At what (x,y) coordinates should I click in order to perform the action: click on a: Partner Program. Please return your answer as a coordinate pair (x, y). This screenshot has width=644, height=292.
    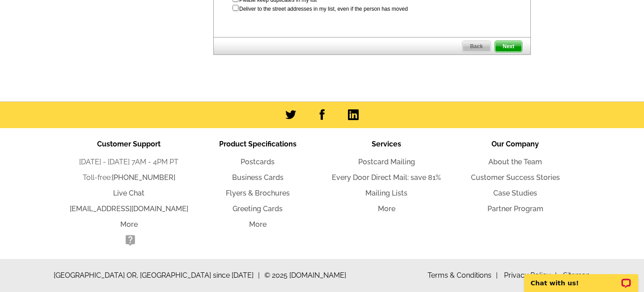
    Looking at the image, I should click on (515, 208).